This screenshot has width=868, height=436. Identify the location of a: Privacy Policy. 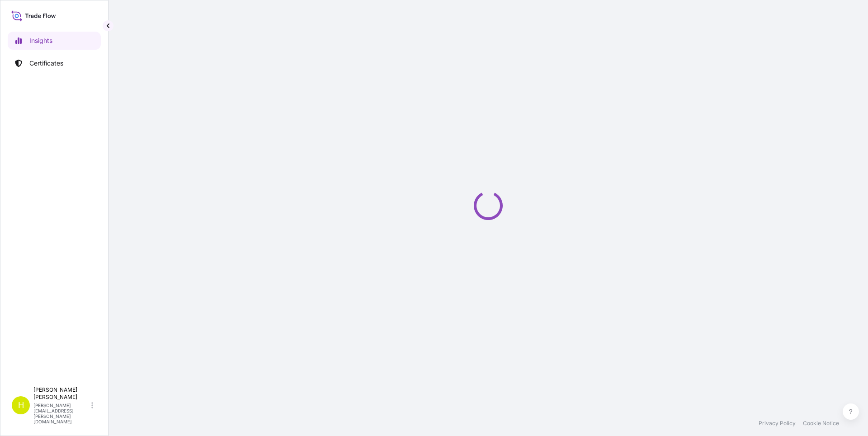
(777, 423).